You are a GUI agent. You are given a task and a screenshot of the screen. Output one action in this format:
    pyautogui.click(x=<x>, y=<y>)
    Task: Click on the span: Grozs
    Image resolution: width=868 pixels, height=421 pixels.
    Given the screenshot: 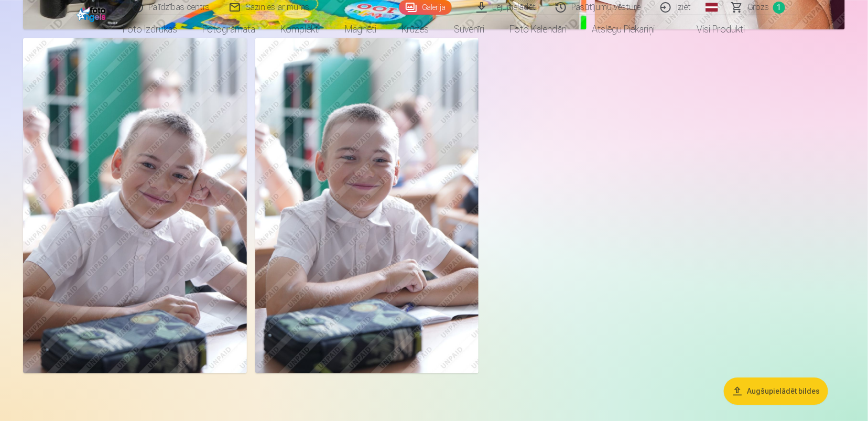 What is the action you would take?
    pyautogui.click(x=758, y=8)
    